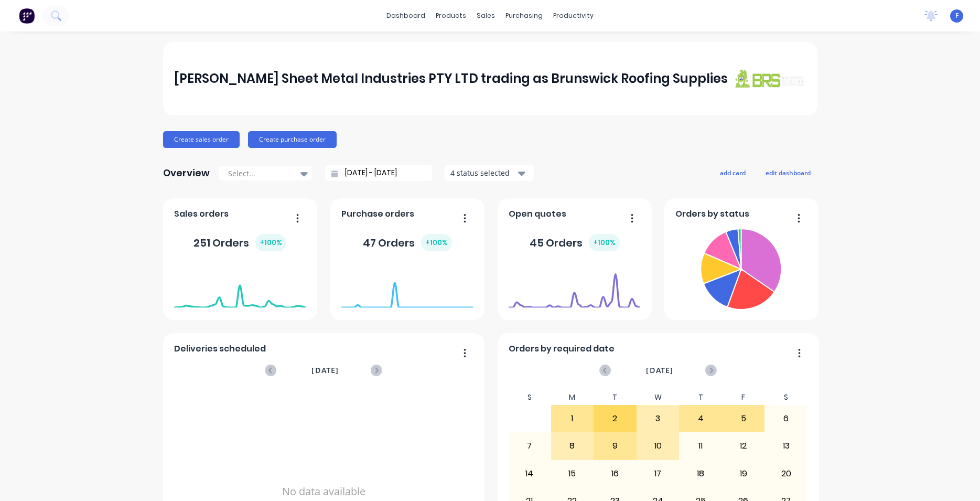 The height and width of the screenshot is (501, 980). I want to click on div: sales, so click(485, 16).